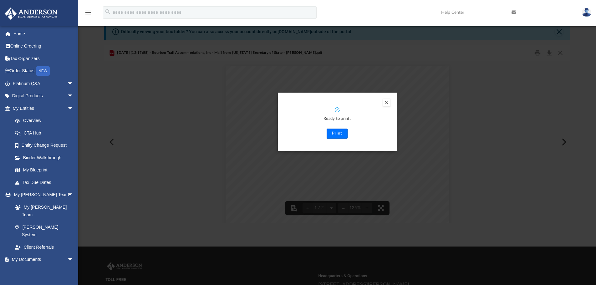  What do you see at coordinates (46, 158) in the screenshot?
I see `a: Binder Walkthrough` at bounding box center [46, 158].